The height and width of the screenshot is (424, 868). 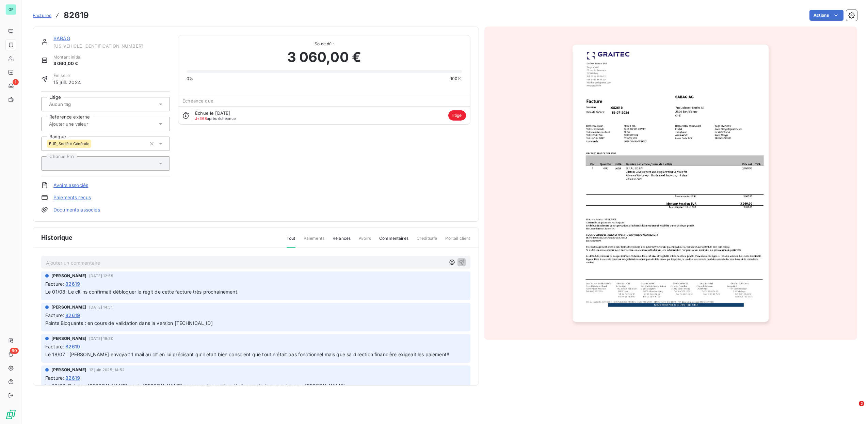 I want to click on span: EUR_Société Générale, so click(x=69, y=143).